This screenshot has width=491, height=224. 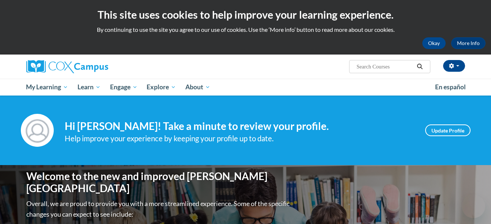 I want to click on a: En español, so click(x=450, y=87).